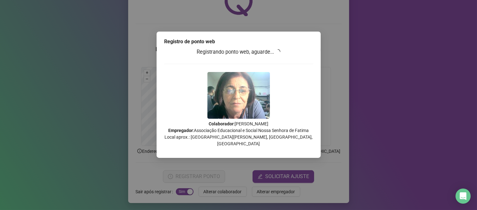 This screenshot has height=210, width=477. What do you see at coordinates (221, 124) in the screenshot?
I see `strong: Colaborador` at bounding box center [221, 124].